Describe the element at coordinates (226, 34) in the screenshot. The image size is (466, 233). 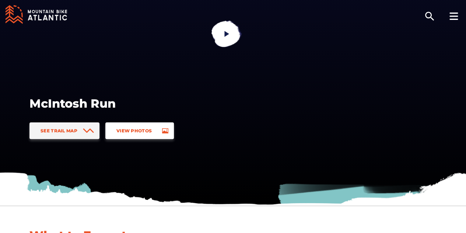
I see `ion-icon: play` at that location.